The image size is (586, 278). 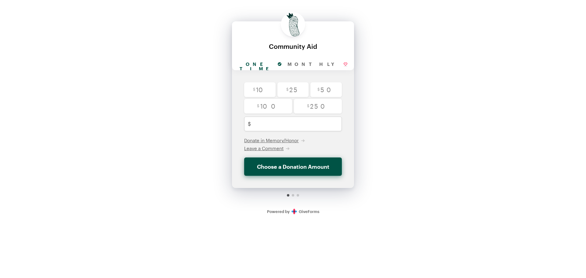 What do you see at coordinates (264, 148) in the screenshot?
I see `span: Leave a Comment` at bounding box center [264, 148].